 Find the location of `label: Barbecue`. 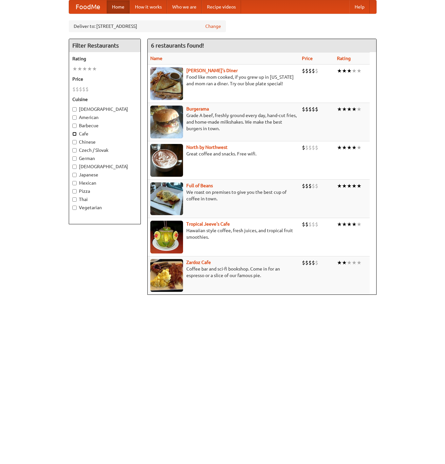

label: Barbecue is located at coordinates (105, 125).